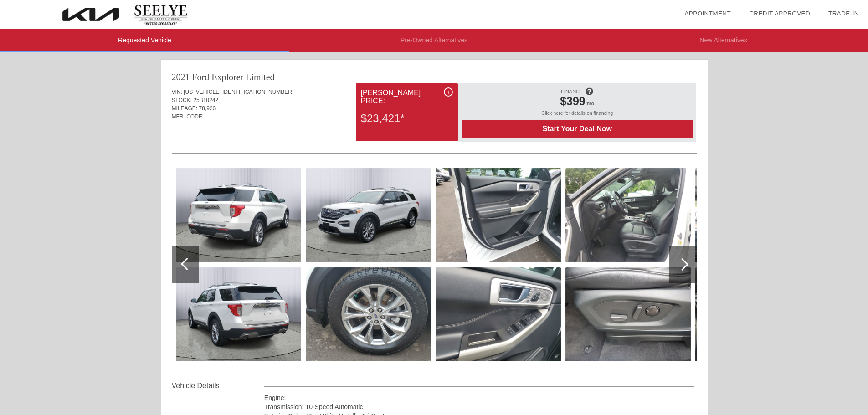 The width and height of the screenshot is (868, 415). Describe the element at coordinates (368, 215) in the screenshot. I see `img: e4ef815e925121ec265ca74f93fb347b.jpg` at that location.